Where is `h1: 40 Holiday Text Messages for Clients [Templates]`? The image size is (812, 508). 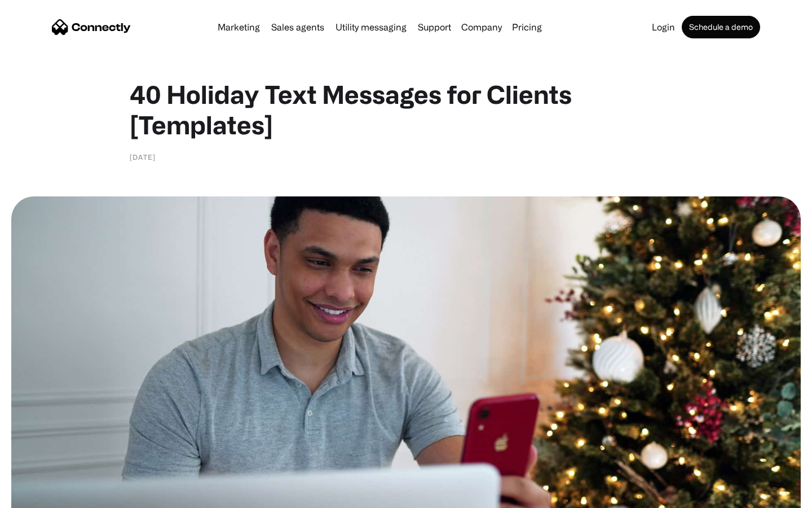
h1: 40 Holiday Text Messages for Clients [Templates] is located at coordinates (406, 110).